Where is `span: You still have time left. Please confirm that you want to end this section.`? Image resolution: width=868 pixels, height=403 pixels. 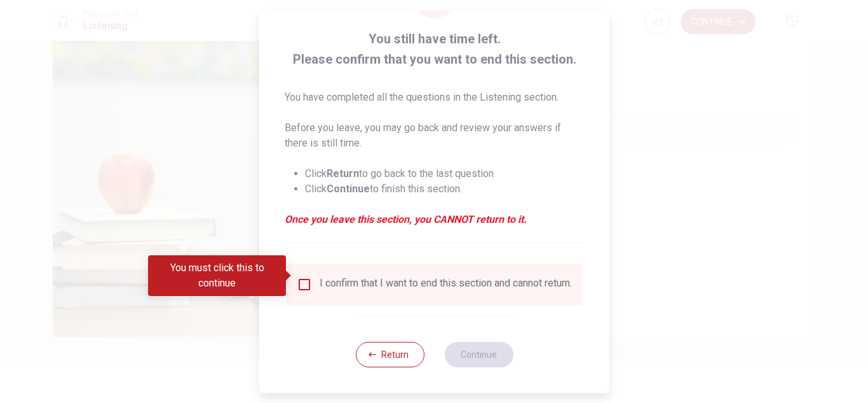 span: You still have time left. Please confirm that you want to end this section. is located at coordinates (434, 49).